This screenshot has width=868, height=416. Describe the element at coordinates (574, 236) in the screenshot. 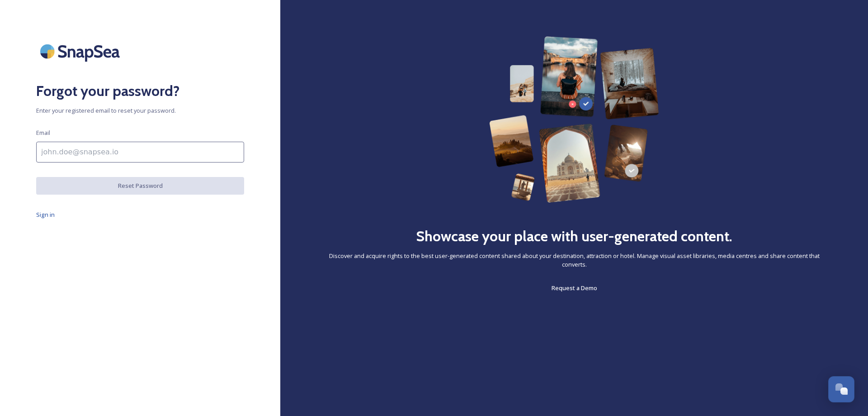

I see `h2: Showcase your place with user-generated content.` at that location.